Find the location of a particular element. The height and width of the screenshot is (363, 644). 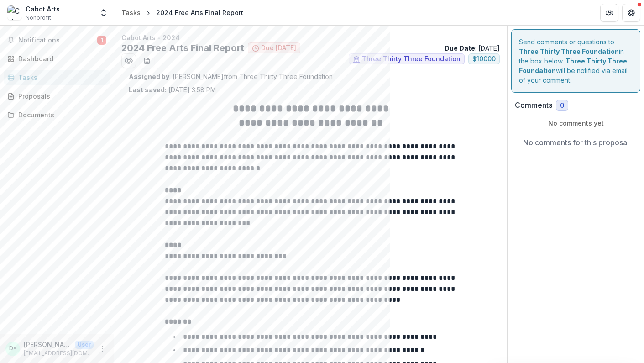

button: Notifications1 is located at coordinates (57, 40).